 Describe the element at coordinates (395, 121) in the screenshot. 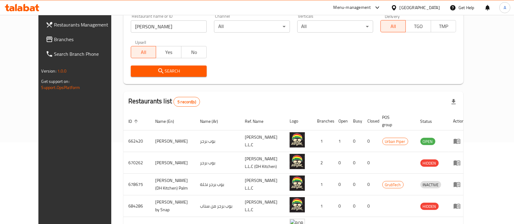

I see `span: POS group` at that location.